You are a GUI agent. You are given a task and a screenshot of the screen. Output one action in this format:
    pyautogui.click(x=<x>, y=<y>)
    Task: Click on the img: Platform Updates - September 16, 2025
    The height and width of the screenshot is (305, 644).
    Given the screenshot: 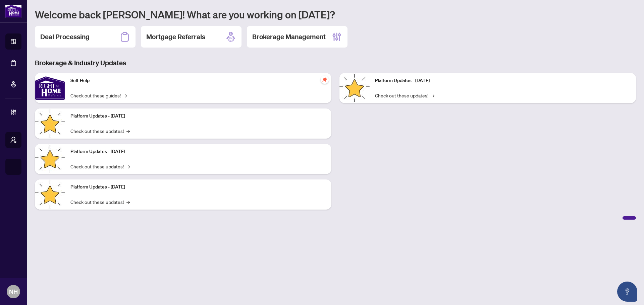 What is the action you would take?
    pyautogui.click(x=50, y=123)
    